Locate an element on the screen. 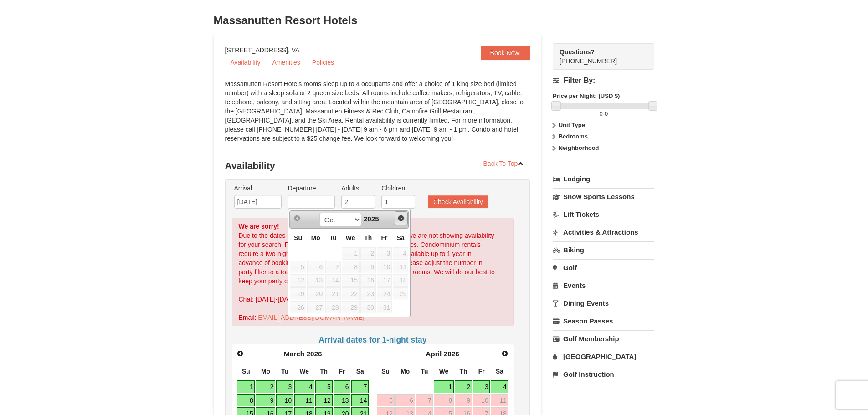 The width and height of the screenshot is (868, 415). a: 1 is located at coordinates (245, 387).